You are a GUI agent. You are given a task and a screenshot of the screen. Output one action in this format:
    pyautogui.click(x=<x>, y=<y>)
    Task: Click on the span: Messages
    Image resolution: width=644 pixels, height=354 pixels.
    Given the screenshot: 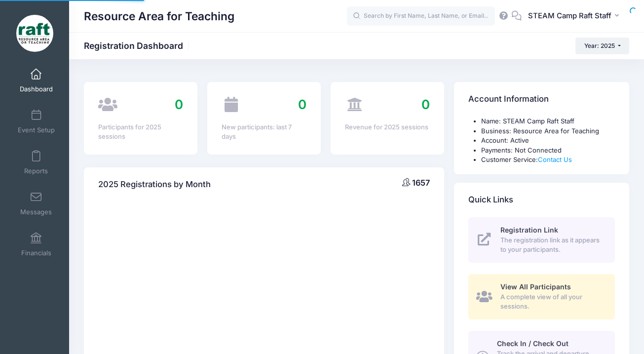 What is the action you would take?
    pyautogui.click(x=36, y=211)
    